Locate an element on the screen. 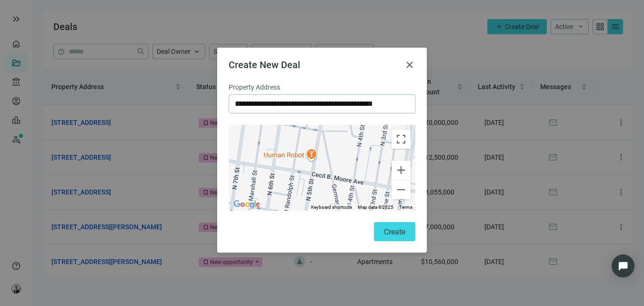 The width and height of the screenshot is (644, 306). a: Open this area in Google Maps (opens a new window) is located at coordinates (247, 205).